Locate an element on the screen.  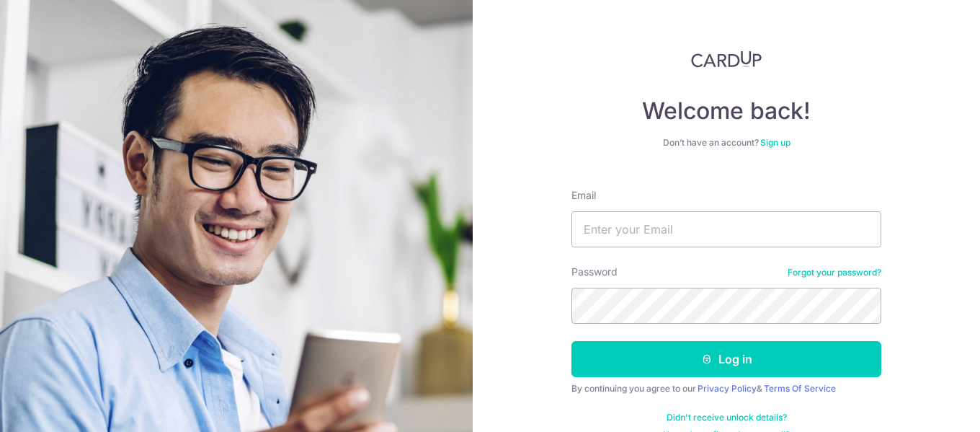
label: Email is located at coordinates (584, 196).